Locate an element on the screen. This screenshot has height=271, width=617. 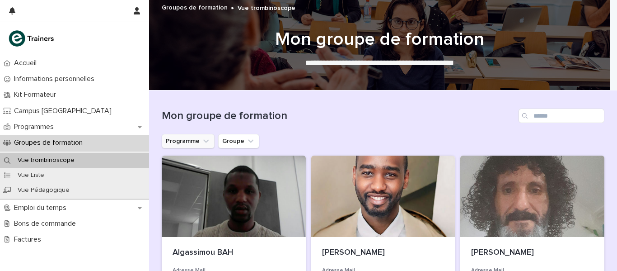
p: Vue Pédagogique is located at coordinates (43, 190).